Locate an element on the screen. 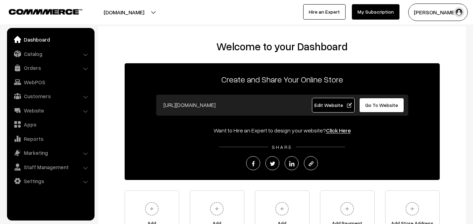 This screenshot has height=224, width=473. a: Go To Website is located at coordinates (382, 105).